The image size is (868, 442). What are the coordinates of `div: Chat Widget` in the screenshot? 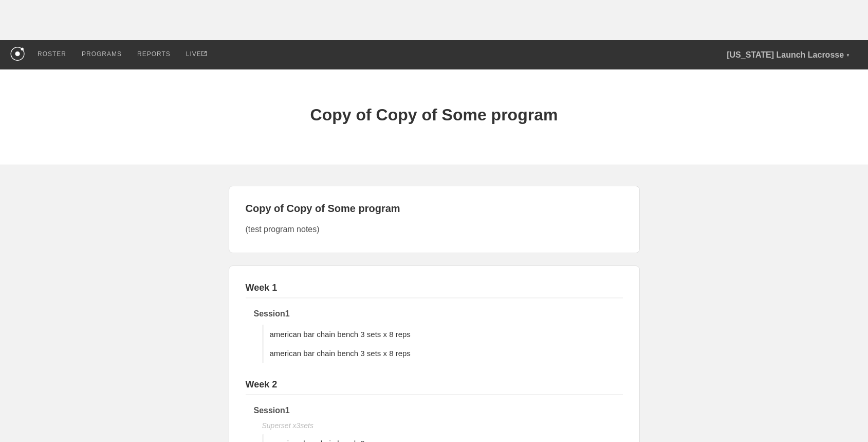 It's located at (842, 417).